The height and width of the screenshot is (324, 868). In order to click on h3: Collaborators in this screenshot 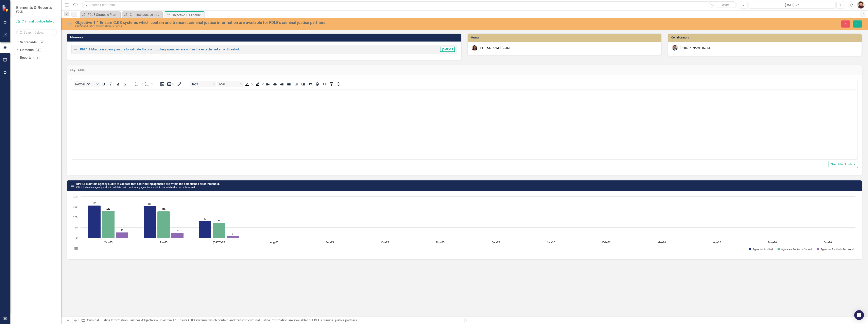, I will do `click(765, 37)`.